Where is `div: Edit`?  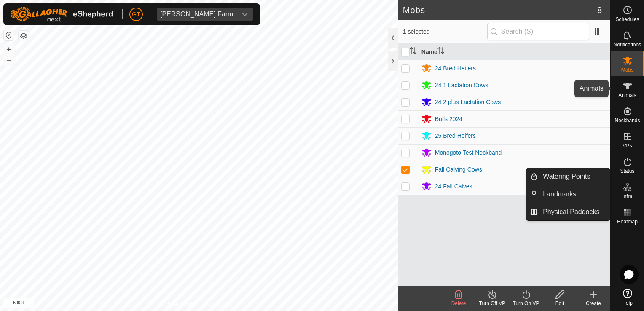 div: Edit is located at coordinates (559, 304).